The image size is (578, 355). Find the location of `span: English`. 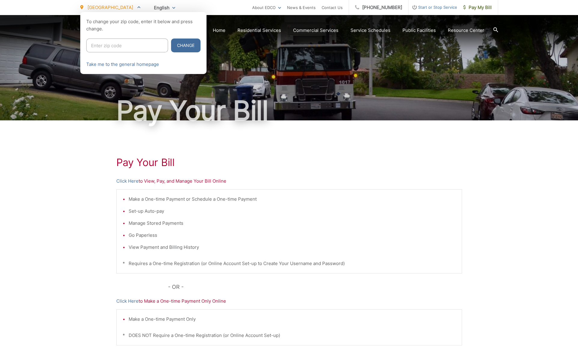

span: English is located at coordinates (164, 8).